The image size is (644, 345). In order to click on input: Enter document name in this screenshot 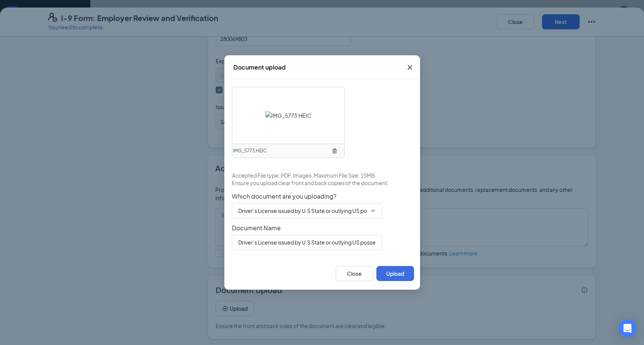, I will do `click(307, 242)`.